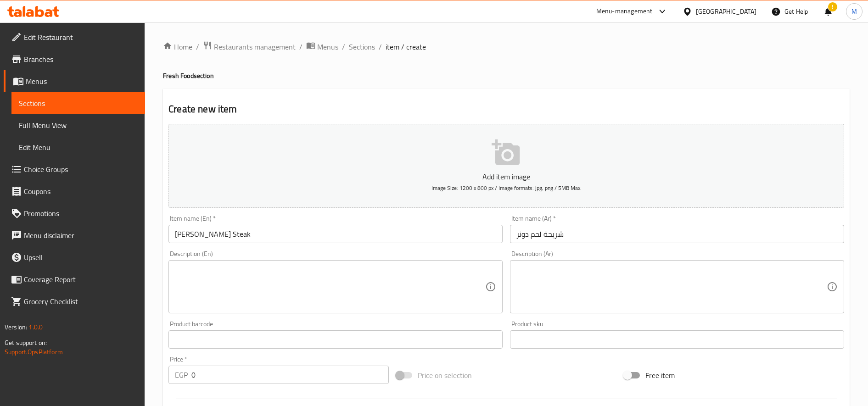 Image resolution: width=868 pixels, height=406 pixels. What do you see at coordinates (506, 188) in the screenshot?
I see `span: Image Size: 1200 x 800 px / Image formats: jpg, png / 5MB Max.` at bounding box center [506, 188].